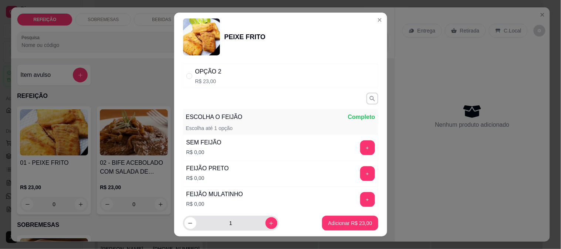 The height and width of the screenshot is (249, 561). I want to click on button: Adicionar R$ 23,00, so click(350, 223).